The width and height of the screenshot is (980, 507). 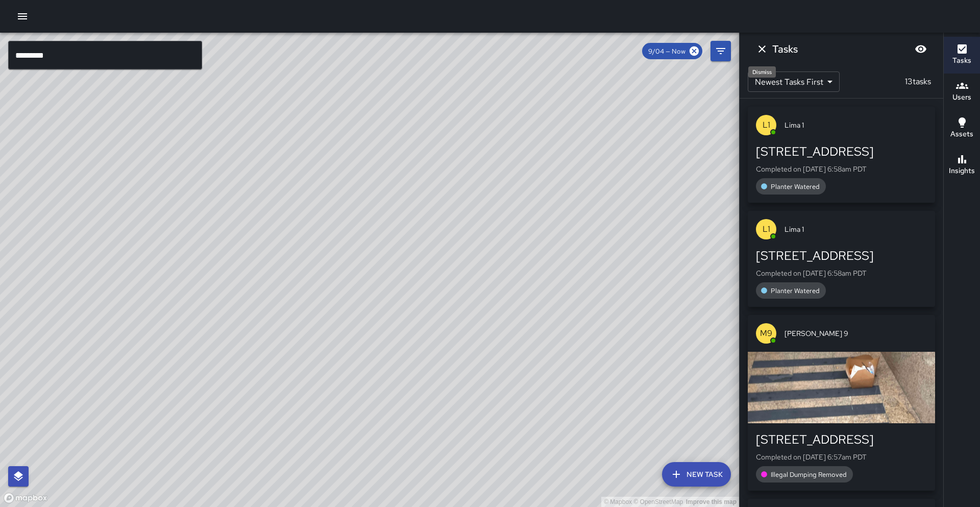 What do you see at coordinates (672, 51) in the screenshot?
I see `div: 9/04 — Now` at bounding box center [672, 51].